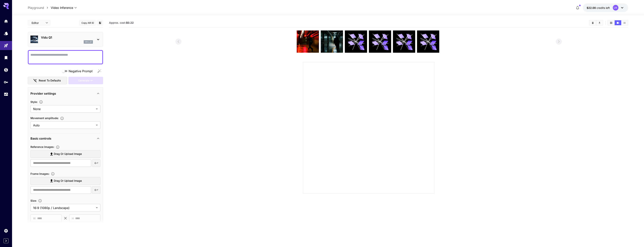 The height and width of the screenshot is (247, 644). Describe the element at coordinates (34, 102) in the screenshot. I see `span: Style :` at that location.